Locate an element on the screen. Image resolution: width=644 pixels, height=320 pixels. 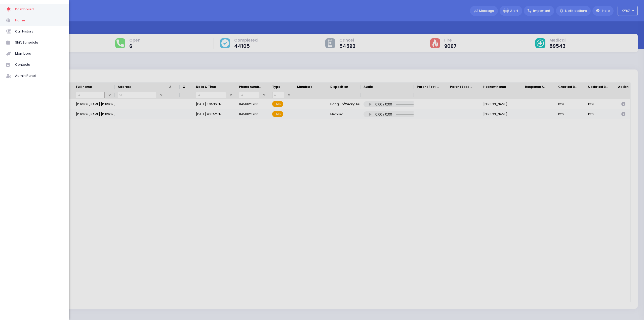
span: Call History is located at coordinates (39, 31).